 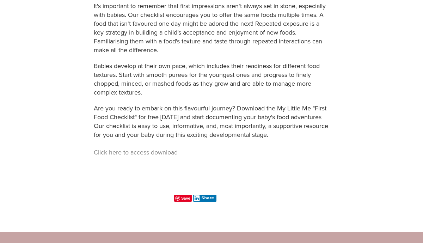 What do you see at coordinates (211, 31) in the screenshot?
I see `p: It's important to remember that first impressions aren't always set in stone, especially with bab...` at bounding box center [211, 31].